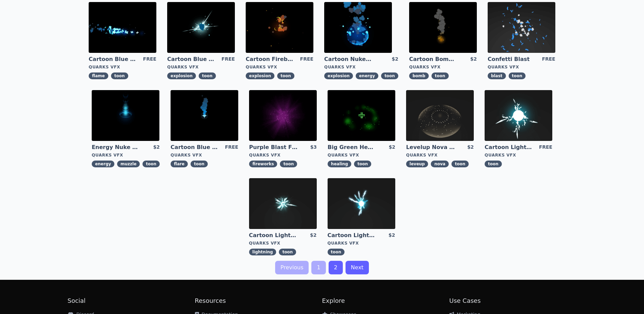 Image resolution: width=644 pixels, height=314 pixels. I want to click on a: Cartoon Lightning Ball with Bloom, so click(352, 235).